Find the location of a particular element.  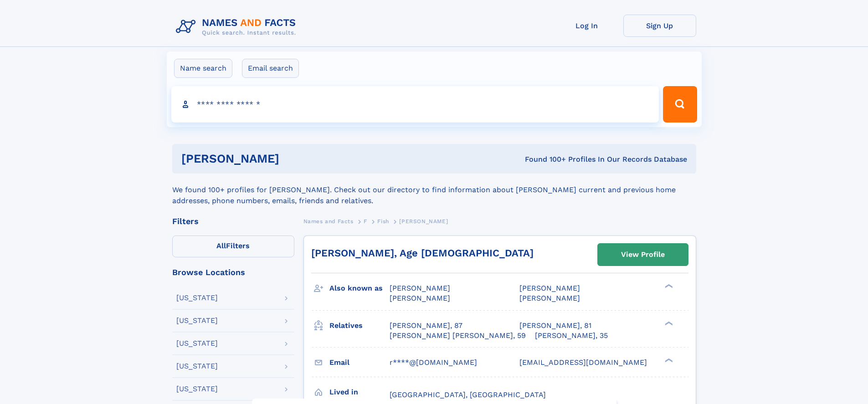

label: Email search is located at coordinates (270, 68).